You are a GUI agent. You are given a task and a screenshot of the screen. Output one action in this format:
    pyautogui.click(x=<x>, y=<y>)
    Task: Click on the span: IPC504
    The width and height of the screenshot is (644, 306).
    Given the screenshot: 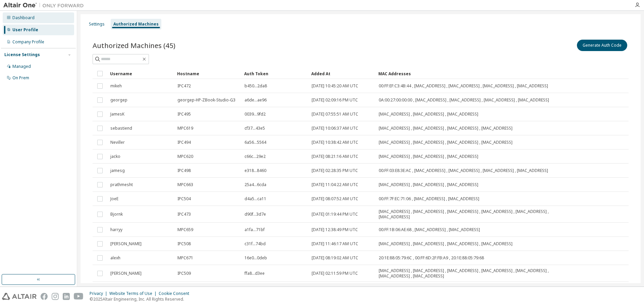 What is the action you would take?
    pyautogui.click(x=184, y=199)
    